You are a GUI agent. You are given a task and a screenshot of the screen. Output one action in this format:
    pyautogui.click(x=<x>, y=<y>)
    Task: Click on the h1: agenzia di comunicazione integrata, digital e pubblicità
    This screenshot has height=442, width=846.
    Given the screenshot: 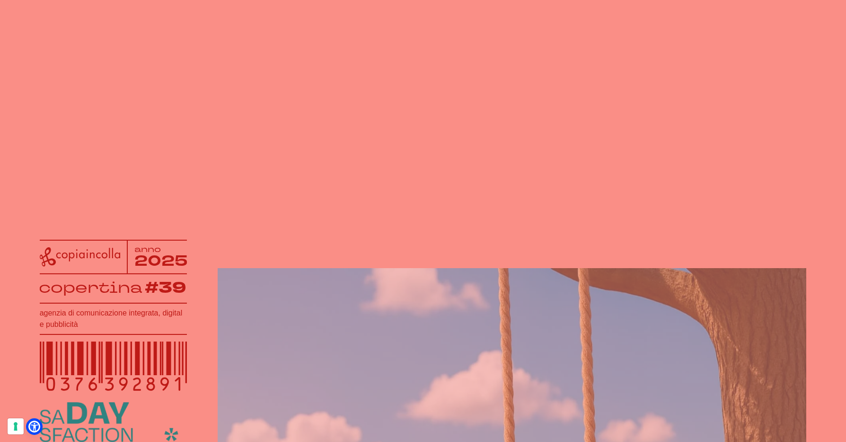 What is the action you would take?
    pyautogui.click(x=113, y=319)
    